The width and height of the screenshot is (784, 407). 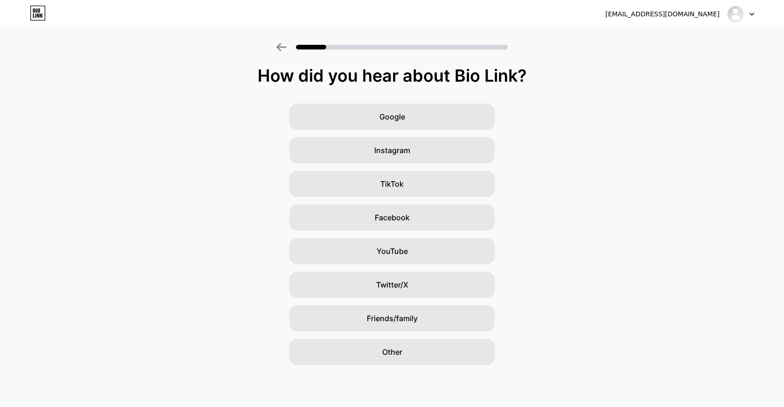 I want to click on span: TikTok, so click(x=392, y=184).